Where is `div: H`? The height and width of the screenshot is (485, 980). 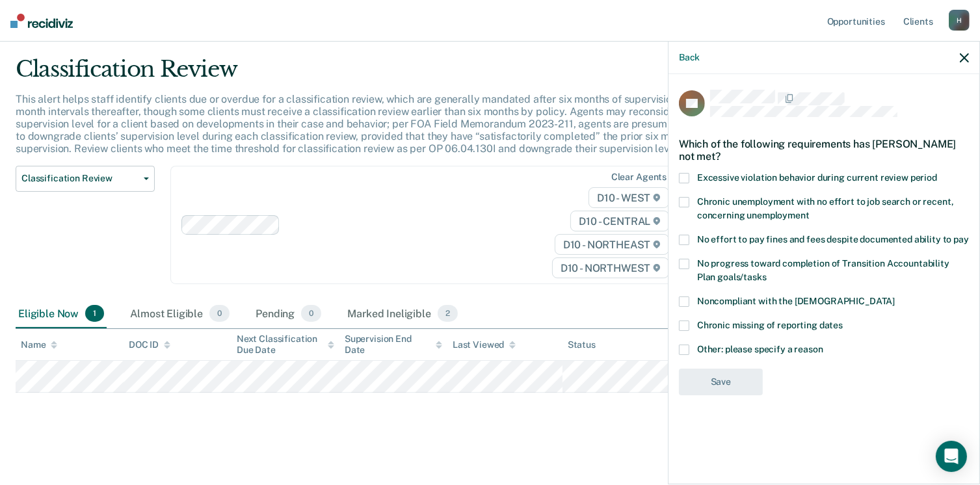 div: H is located at coordinates (959, 20).